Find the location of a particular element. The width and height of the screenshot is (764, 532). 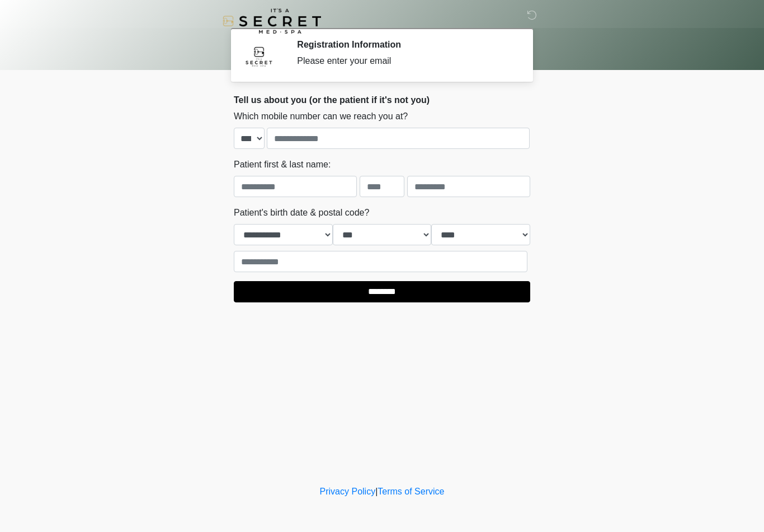

h2: Registration Information is located at coordinates (405, 44).